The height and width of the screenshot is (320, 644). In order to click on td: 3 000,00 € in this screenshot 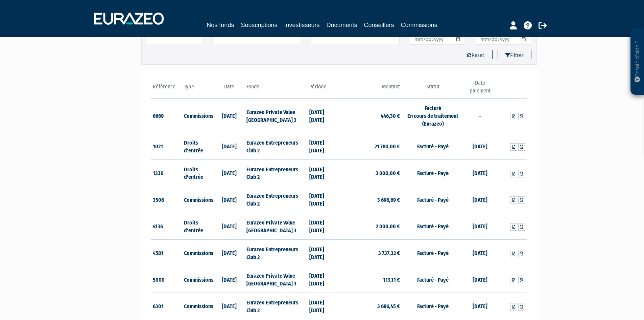, I will do `click(371, 173)`.